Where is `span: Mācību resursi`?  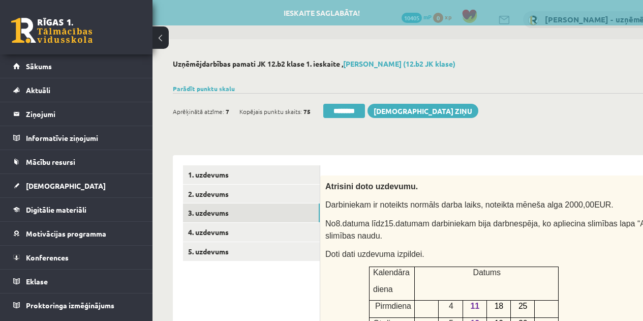
span: Mācību resursi is located at coordinates (50, 162).